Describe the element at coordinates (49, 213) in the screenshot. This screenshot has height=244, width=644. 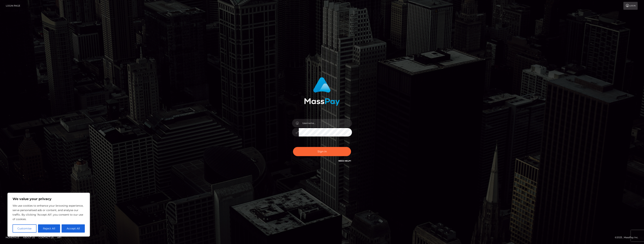
I see `p: We use cookies to enhance your browsing experience, serve personalised ads or content, and analys...` at that location.